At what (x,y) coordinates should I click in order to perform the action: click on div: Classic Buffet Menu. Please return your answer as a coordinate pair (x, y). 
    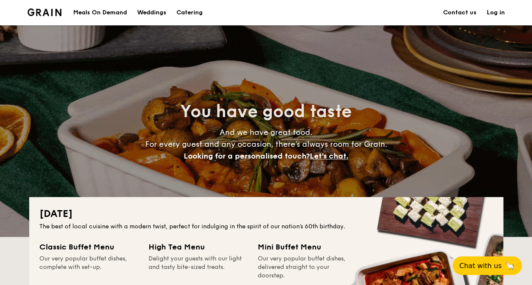
    Looking at the image, I should click on (89, 247).